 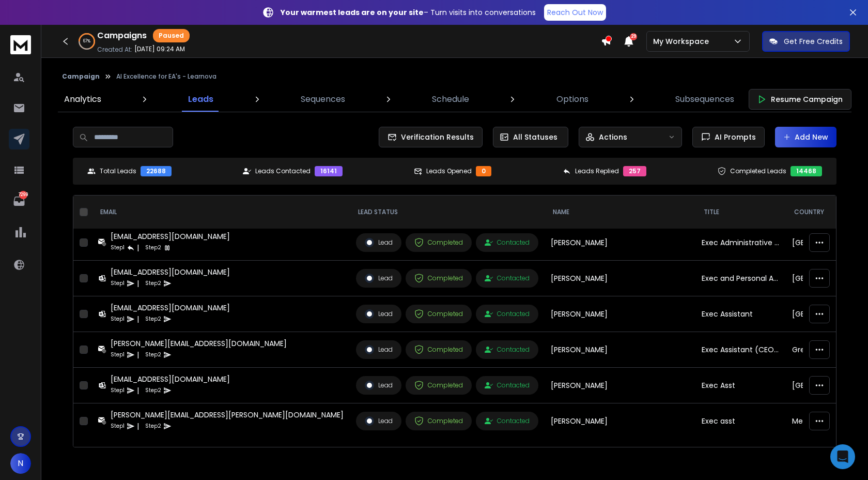 What do you see at coordinates (741, 212) in the screenshot?
I see `th: title` at bounding box center [741, 212].